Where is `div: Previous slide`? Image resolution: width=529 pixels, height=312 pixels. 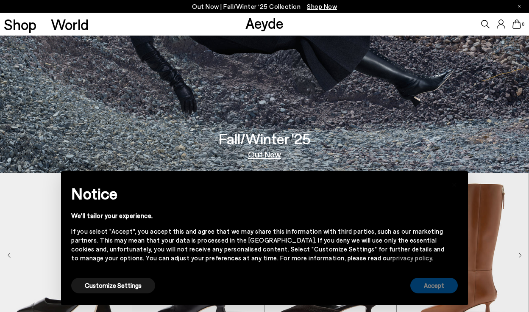
div: Previous slide is located at coordinates (9, 256).